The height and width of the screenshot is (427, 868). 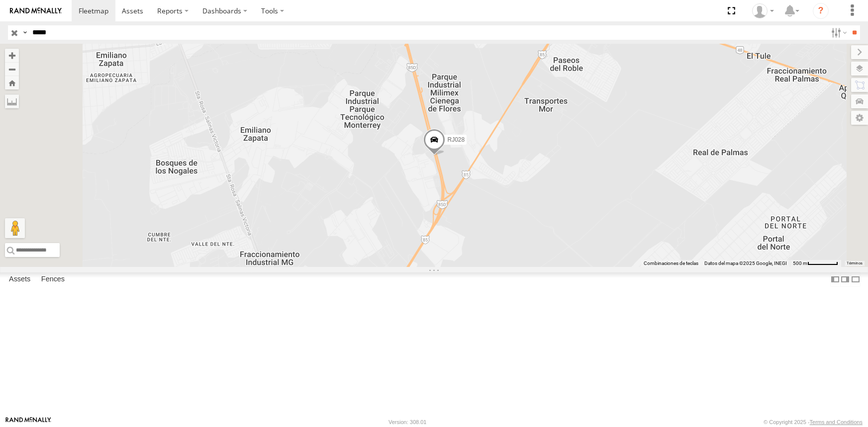 I want to click on button: Arrastra al hombrecito al mapa para abrir Street View, so click(x=15, y=228).